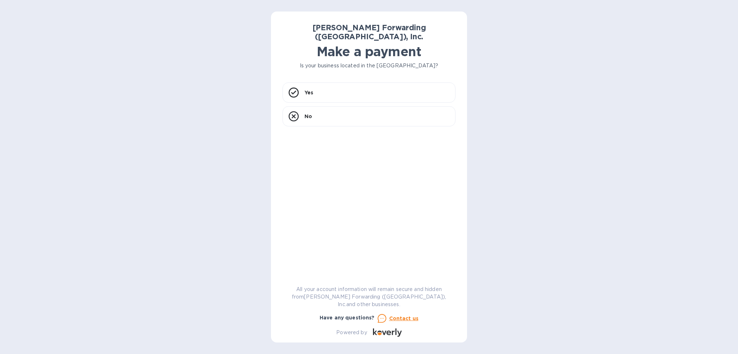 This screenshot has height=354, width=738. Describe the element at coordinates (309, 93) in the screenshot. I see `p: Yes` at that location.